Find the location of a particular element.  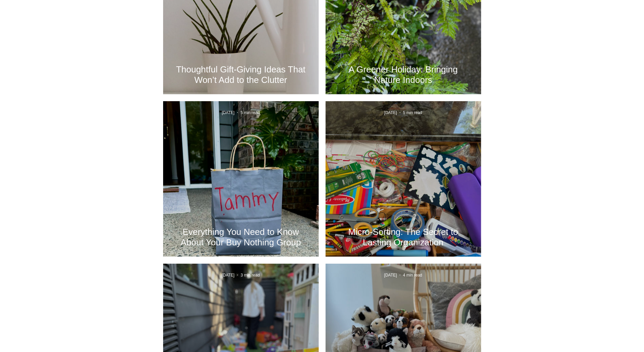

span: Jun 12, 2024 is located at coordinates (390, 275).